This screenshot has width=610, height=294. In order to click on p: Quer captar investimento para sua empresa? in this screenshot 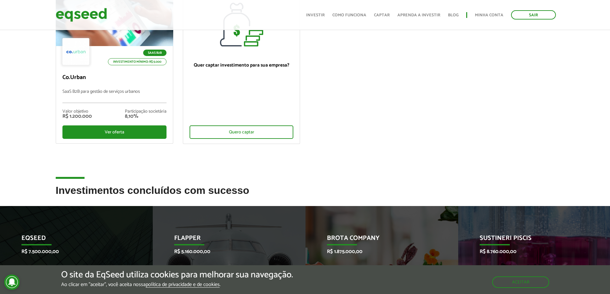, I will do `click(242, 65)`.